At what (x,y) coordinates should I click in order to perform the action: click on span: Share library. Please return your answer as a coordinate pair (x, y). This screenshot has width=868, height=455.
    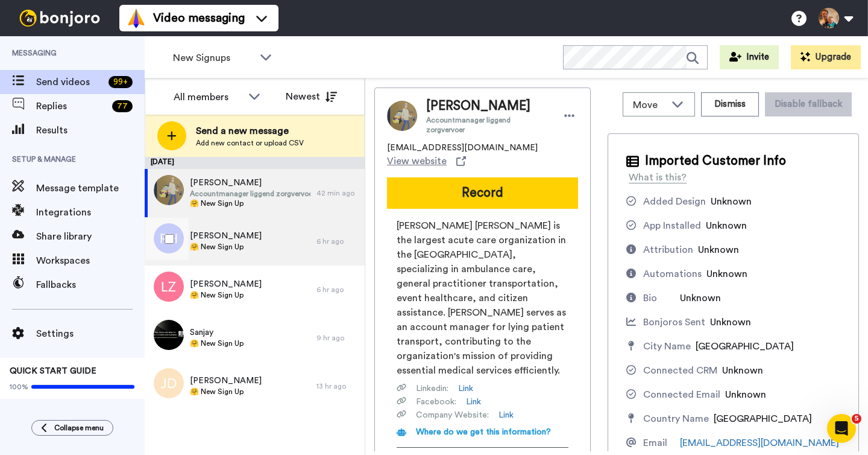
    Looking at the image, I should click on (91, 237).